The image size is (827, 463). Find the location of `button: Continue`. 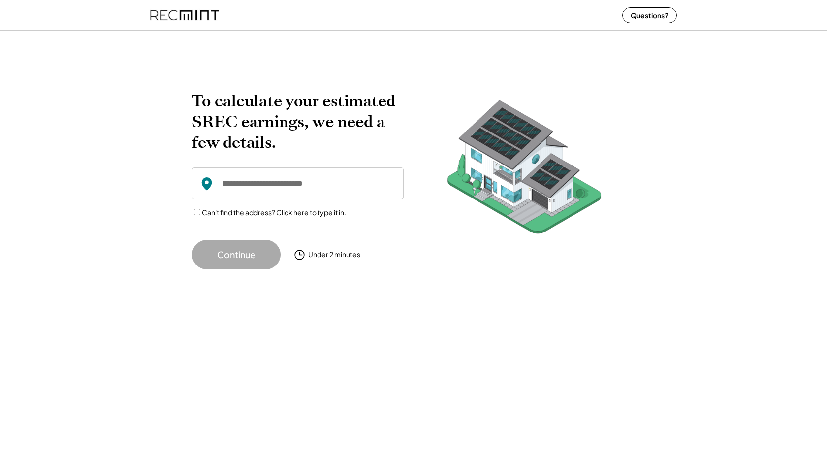

button: Continue is located at coordinates (236, 254).